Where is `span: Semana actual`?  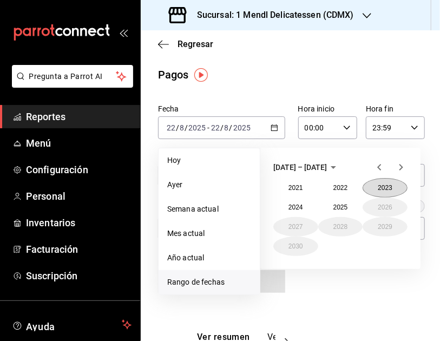 span: Semana actual is located at coordinates (209, 209).